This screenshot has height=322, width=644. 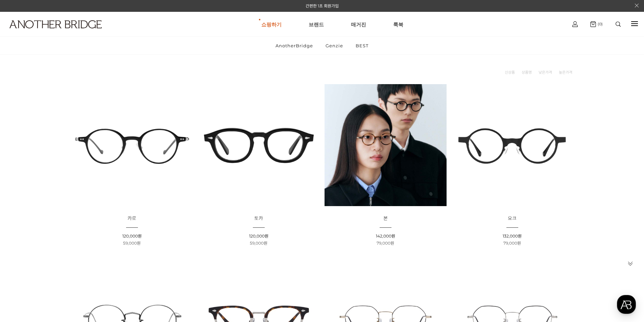 I want to click on img: 토카 아세테이트 뿔테 안경 이미지, so click(x=259, y=145).